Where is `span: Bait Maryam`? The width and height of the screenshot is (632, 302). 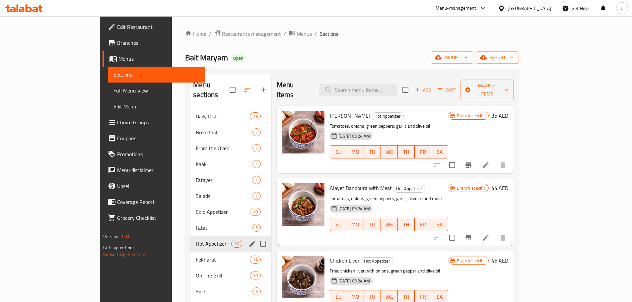
span: Bait Maryam is located at coordinates (206, 57).